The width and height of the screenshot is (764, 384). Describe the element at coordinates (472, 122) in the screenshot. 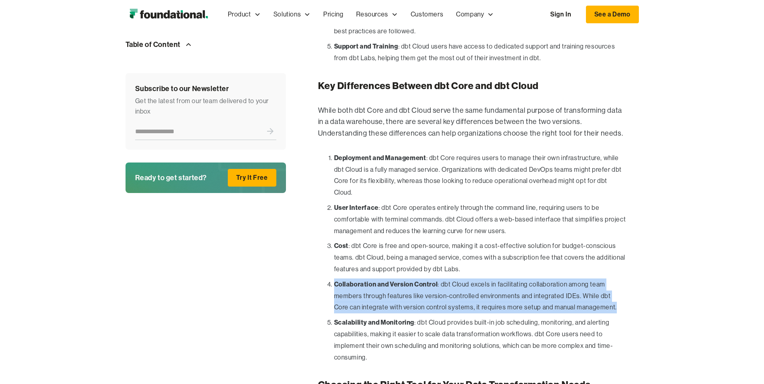

I see `p: While both dbt Core and dbt Cloud serve the same fundamental purpose of transforming data in a da...` at that location.